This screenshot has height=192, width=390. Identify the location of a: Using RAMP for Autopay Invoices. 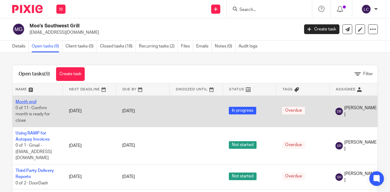
(33, 136).